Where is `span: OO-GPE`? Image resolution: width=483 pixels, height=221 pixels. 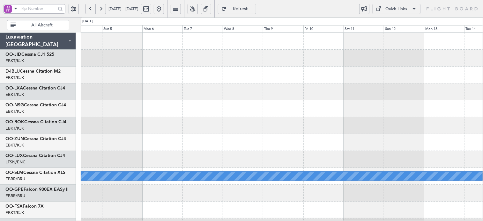
span: OO-GPE is located at coordinates (14, 190).